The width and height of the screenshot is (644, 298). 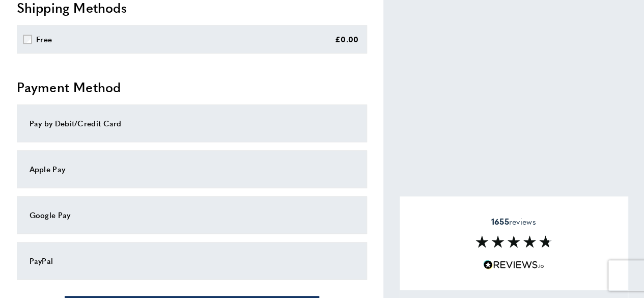 I want to click on div: PayPal, so click(x=192, y=260).